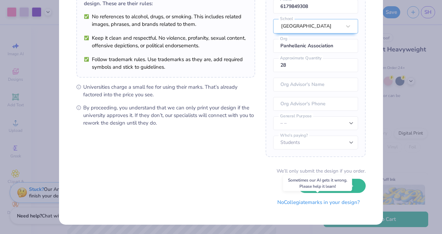 This screenshot has width=442, height=234. What do you see at coordinates (169, 115) in the screenshot?
I see `span: By proceeding, you understand that we can only print your design if the university approves it. I...` at bounding box center [169, 115].